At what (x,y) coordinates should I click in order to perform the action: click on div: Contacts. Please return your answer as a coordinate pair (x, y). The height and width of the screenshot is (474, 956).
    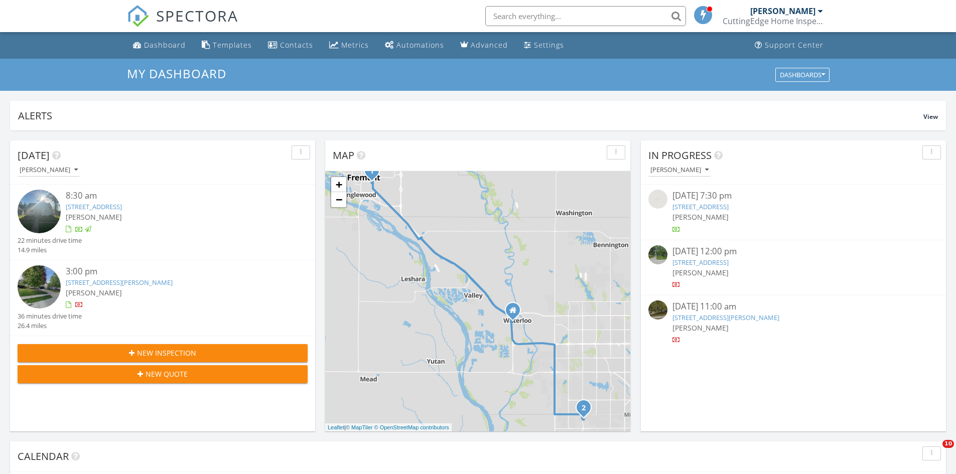
    Looking at the image, I should click on (297, 45).